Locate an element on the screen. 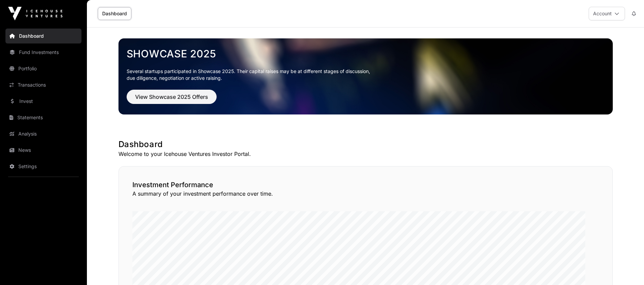  h1: Dashboard is located at coordinates (365, 144).